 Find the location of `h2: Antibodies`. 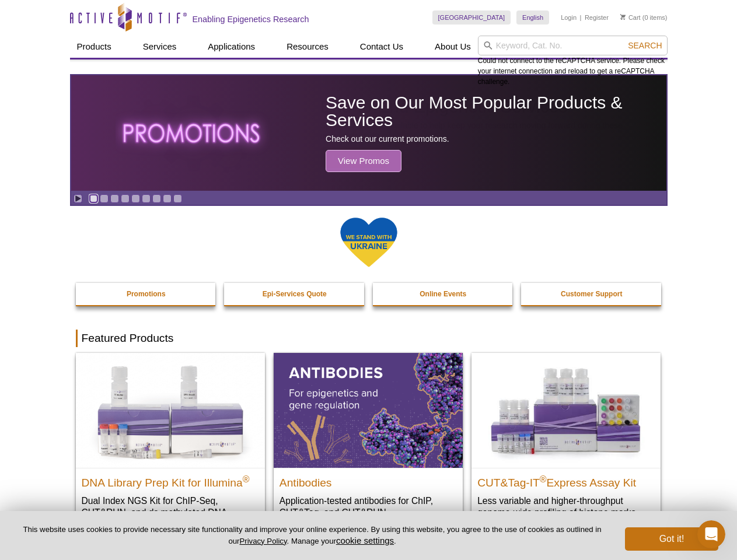

h2: Antibodies is located at coordinates (368, 480).